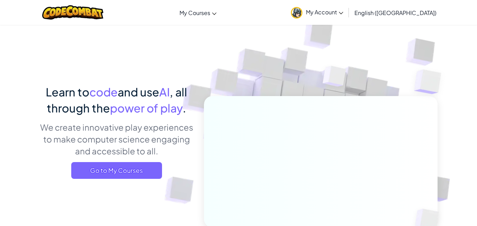 This screenshot has height=226, width=477. Describe the element at coordinates (103, 92) in the screenshot. I see `span: code` at that location.